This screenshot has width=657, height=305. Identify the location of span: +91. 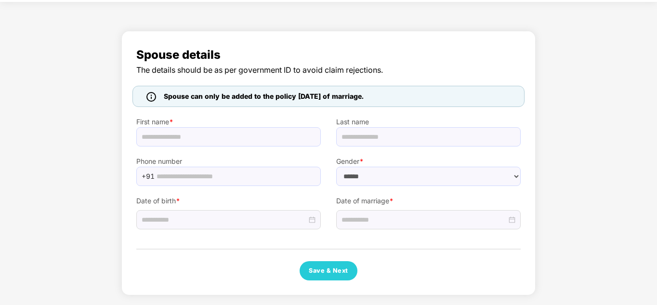
(148, 176).